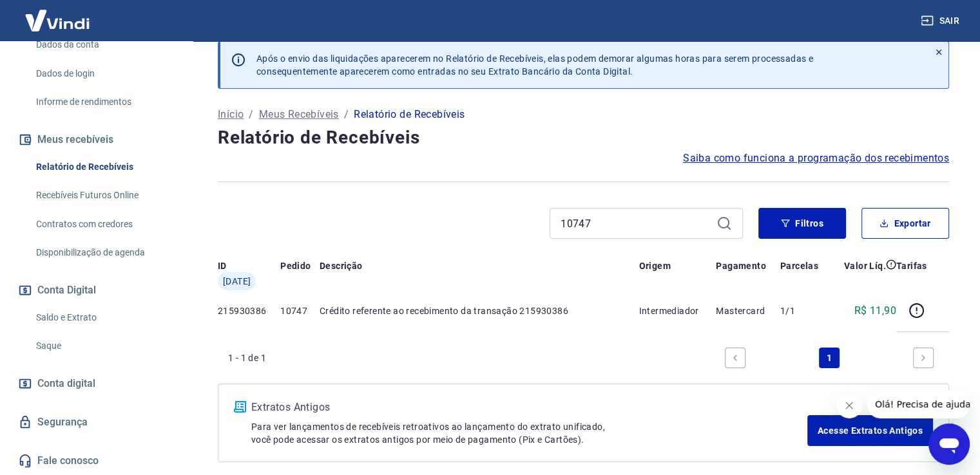  What do you see at coordinates (654, 266) in the screenshot?
I see `p: Origem` at bounding box center [654, 266].